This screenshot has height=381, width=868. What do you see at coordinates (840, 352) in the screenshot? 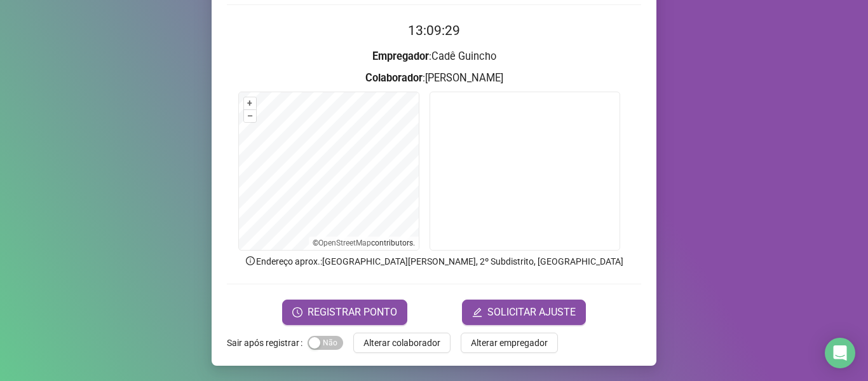
I see `div: Open Intercom Messenger` at bounding box center [840, 352].